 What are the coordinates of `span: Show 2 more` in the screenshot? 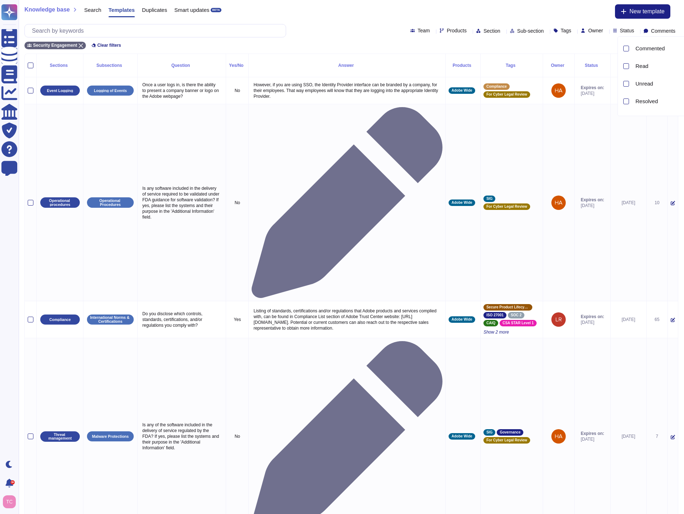 It's located at (512, 332).